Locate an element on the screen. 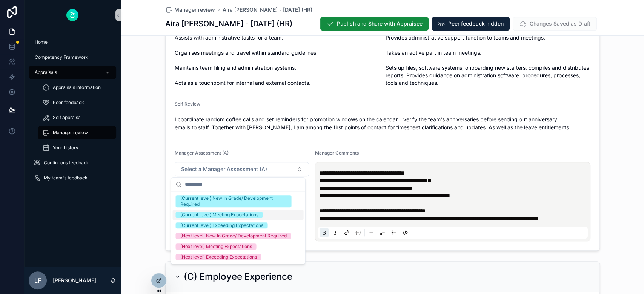 The width and height of the screenshot is (644, 294). span: Appraisals is located at coordinates (46, 73).